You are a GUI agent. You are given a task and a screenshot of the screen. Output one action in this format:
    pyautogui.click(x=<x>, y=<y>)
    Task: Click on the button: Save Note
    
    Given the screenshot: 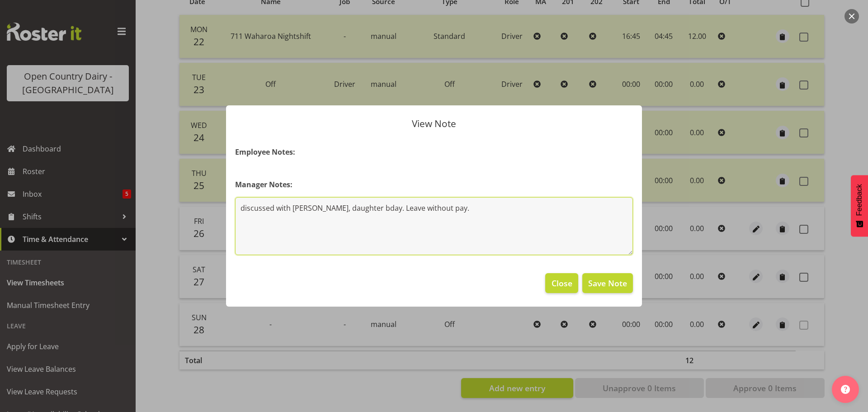 What is the action you would take?
    pyautogui.click(x=608, y=283)
    